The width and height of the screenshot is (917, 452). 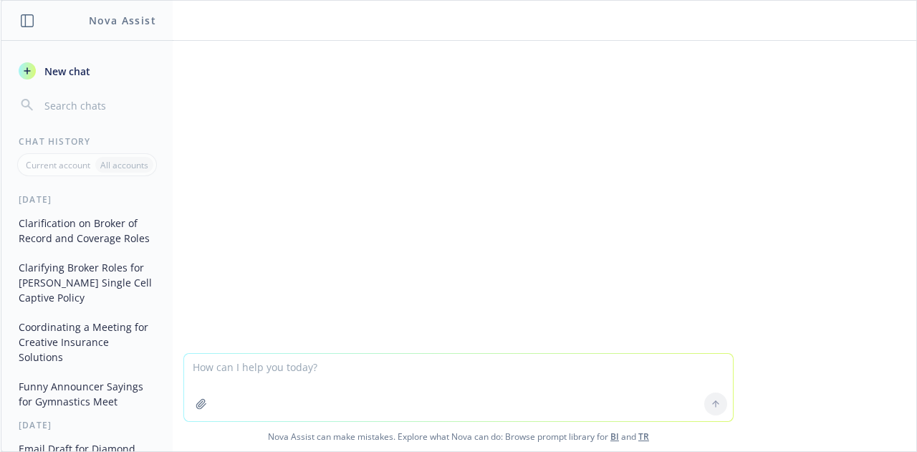 What do you see at coordinates (643, 436) in the screenshot?
I see `a: TR` at bounding box center [643, 436].